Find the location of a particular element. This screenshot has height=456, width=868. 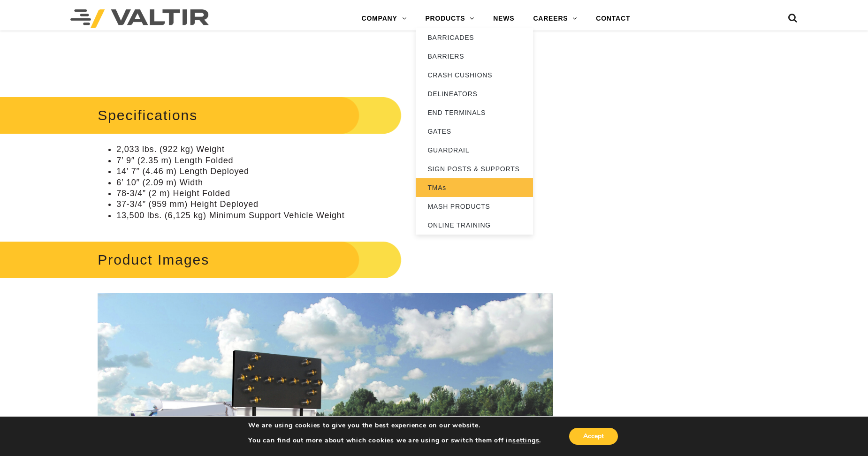

a: PRODUCTS is located at coordinates (449, 19).